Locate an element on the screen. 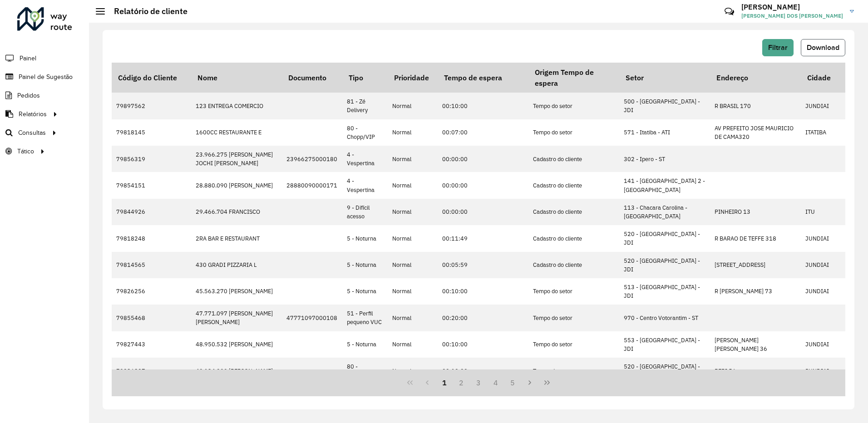 This screenshot has width=868, height=423. td: 79854151 is located at coordinates (151, 185).